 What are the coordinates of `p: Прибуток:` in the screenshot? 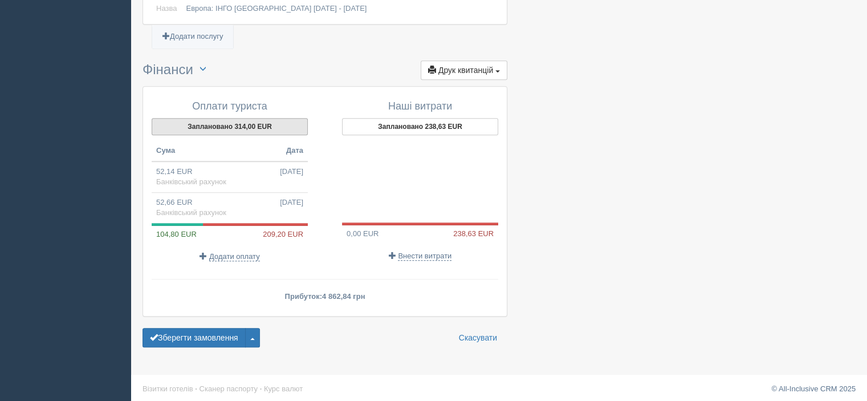 It's located at (325, 296).